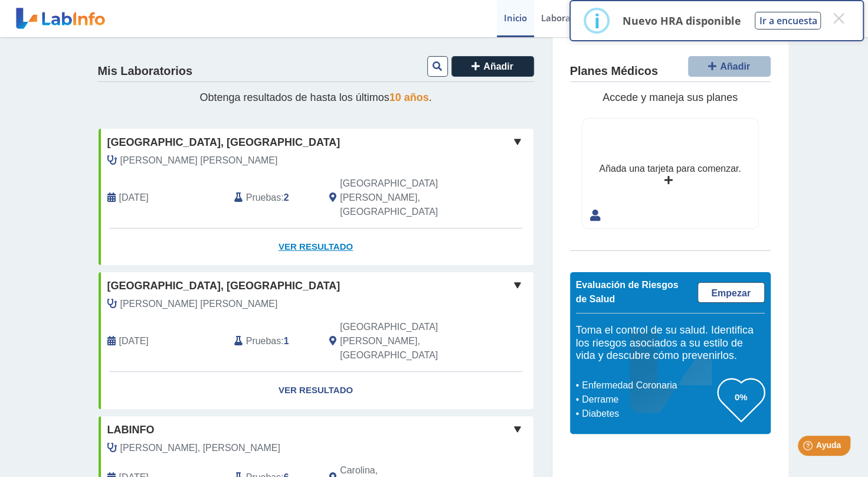 This screenshot has width=868, height=477. What do you see at coordinates (648, 385) in the screenshot?
I see `li: Enfermedad Coronaria` at bounding box center [648, 385].